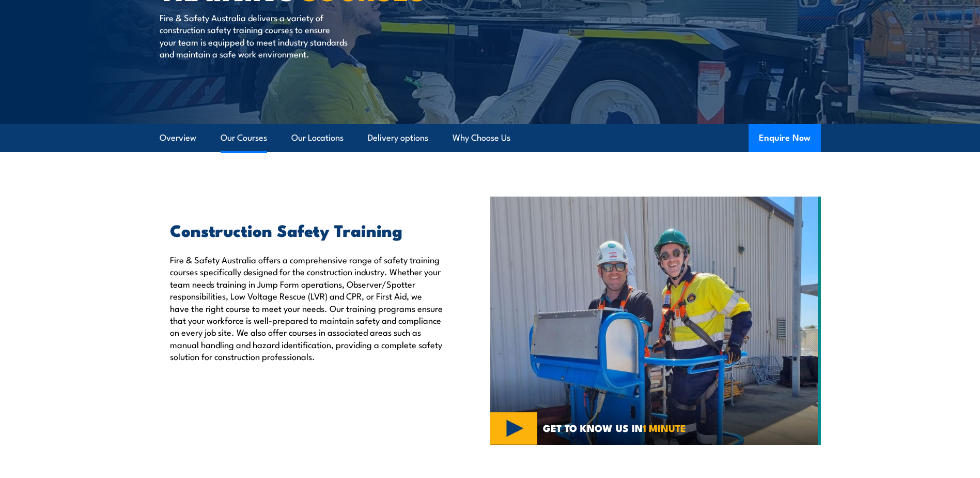 The width and height of the screenshot is (980, 478). What do you see at coordinates (784, 138) in the screenshot?
I see `button: Enquire Now` at bounding box center [784, 138].